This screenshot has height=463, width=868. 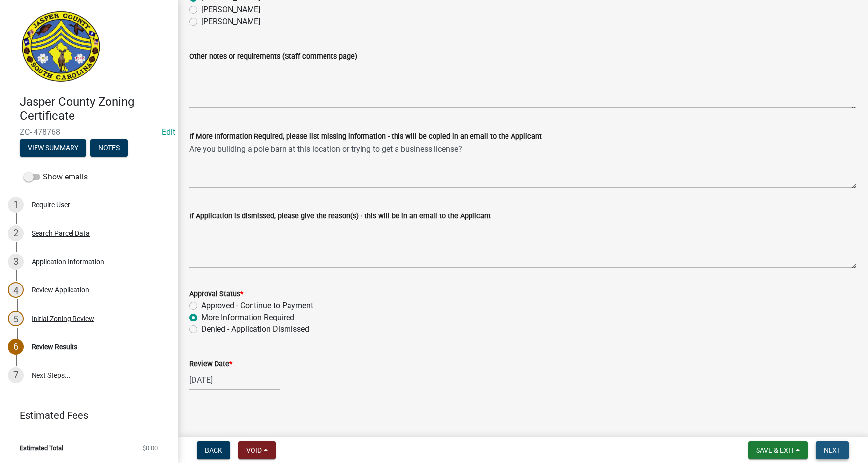 What do you see at coordinates (62, 319) in the screenshot?
I see `div: Initial Zoning Review` at bounding box center [62, 319].